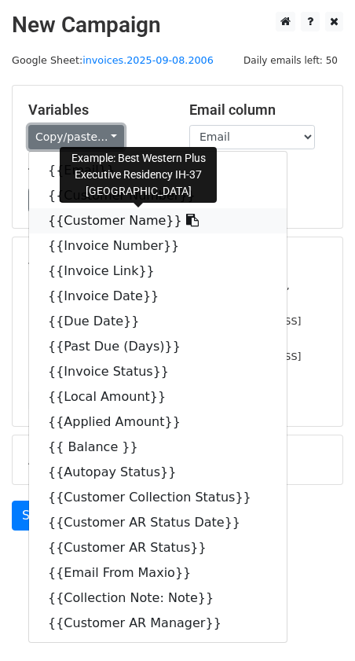 This screenshot has height=661, width=355. I want to click on a: {{Autopay Status}}, so click(158, 472).